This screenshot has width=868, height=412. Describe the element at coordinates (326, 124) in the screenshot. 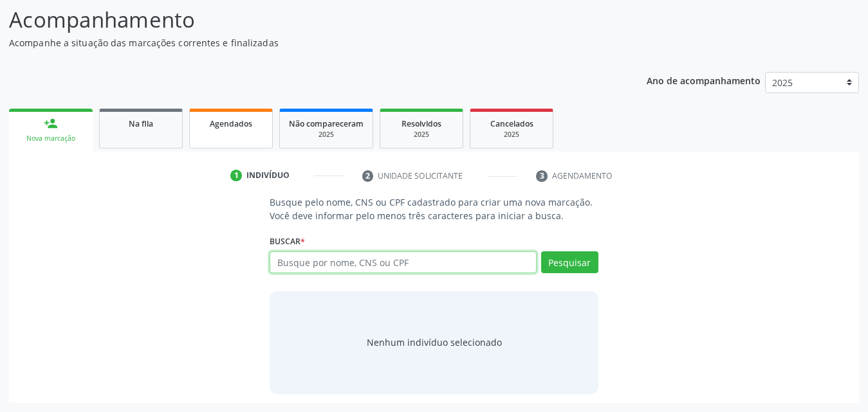

I see `span: Não compareceram` at that location.